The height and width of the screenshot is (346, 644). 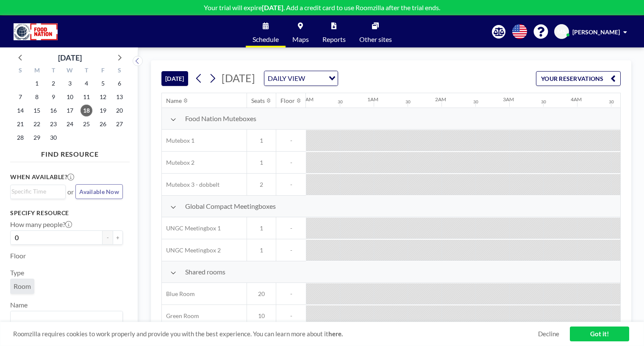 I want to click on span: Roomzilla requires cookies to work properly and provide you with the best experience. You can lea..., so click(x=276, y=334).